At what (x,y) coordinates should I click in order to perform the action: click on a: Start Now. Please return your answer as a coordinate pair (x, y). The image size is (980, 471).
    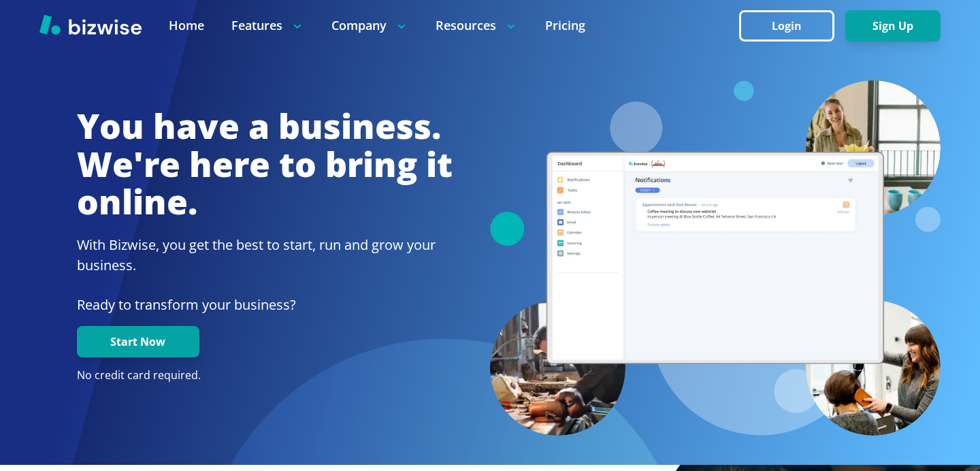
    Looking at the image, I should click on (138, 342).